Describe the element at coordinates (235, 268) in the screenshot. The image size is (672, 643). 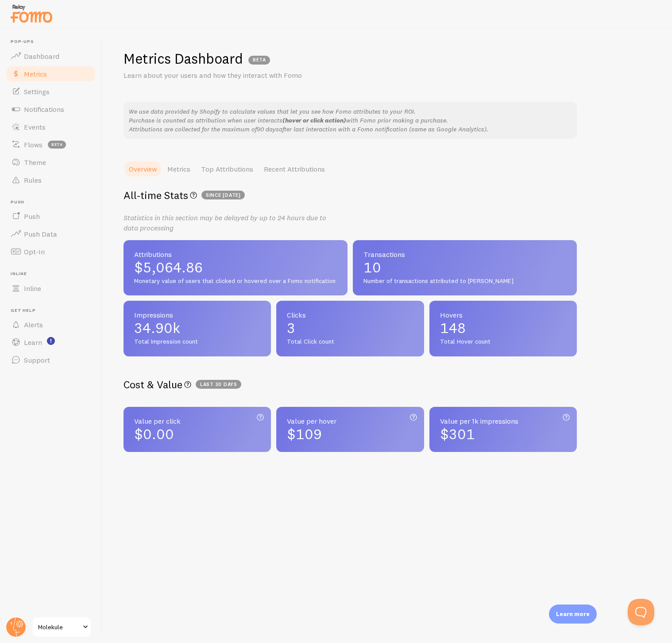
I see `span: $5,064.86` at that location.